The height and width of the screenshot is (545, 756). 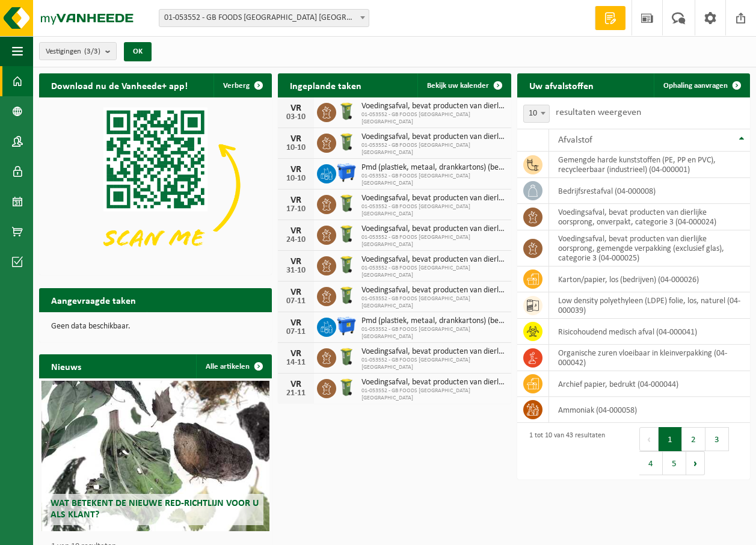 What do you see at coordinates (649, 358) in the screenshot?
I see `td: organische zuren vloeibaar in kleinverpakking (04-000042)` at bounding box center [649, 358].